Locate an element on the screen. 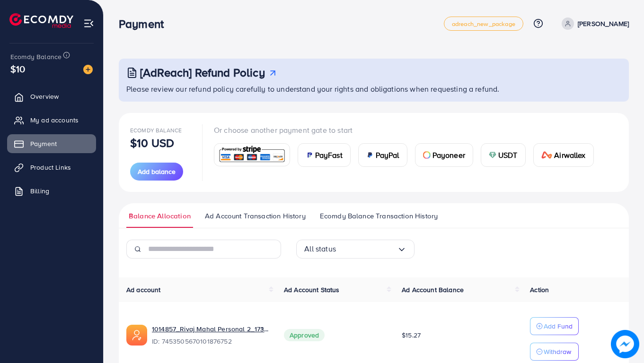 The image size is (644, 363). h3: Payment is located at coordinates (145, 24).